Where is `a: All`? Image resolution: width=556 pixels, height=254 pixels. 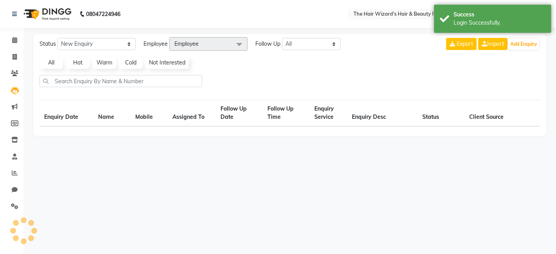 a: All is located at coordinates (51, 63).